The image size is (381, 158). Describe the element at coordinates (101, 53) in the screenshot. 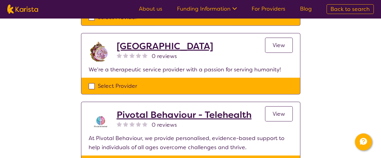

I see `img: rfp8ty096xuptqd48sbm.jpg` at that location.